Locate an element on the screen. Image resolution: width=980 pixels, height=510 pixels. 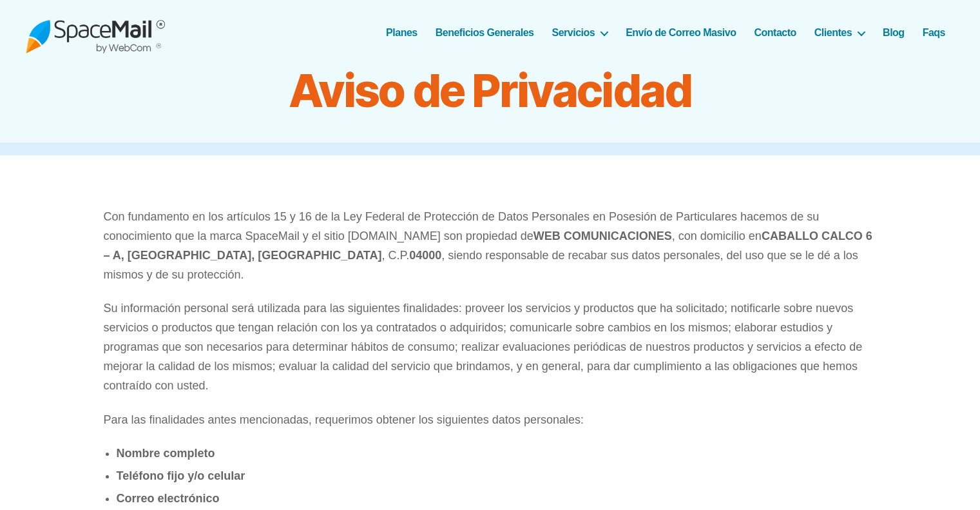
p: Con fundamento en los artículos 15 y 16 de la Ley Federal de Protección de Datos Personales en Po... is located at coordinates (490, 245).